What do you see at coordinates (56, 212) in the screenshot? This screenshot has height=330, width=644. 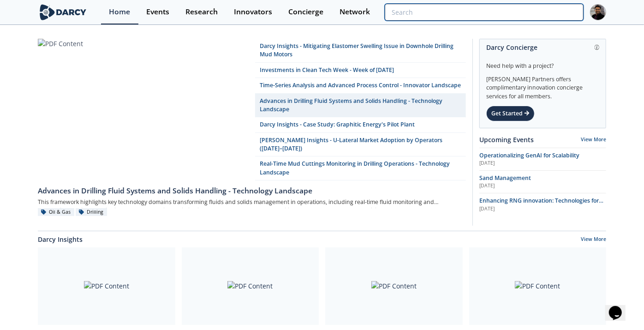 I see `div: Oil & Gas` at bounding box center [56, 212].